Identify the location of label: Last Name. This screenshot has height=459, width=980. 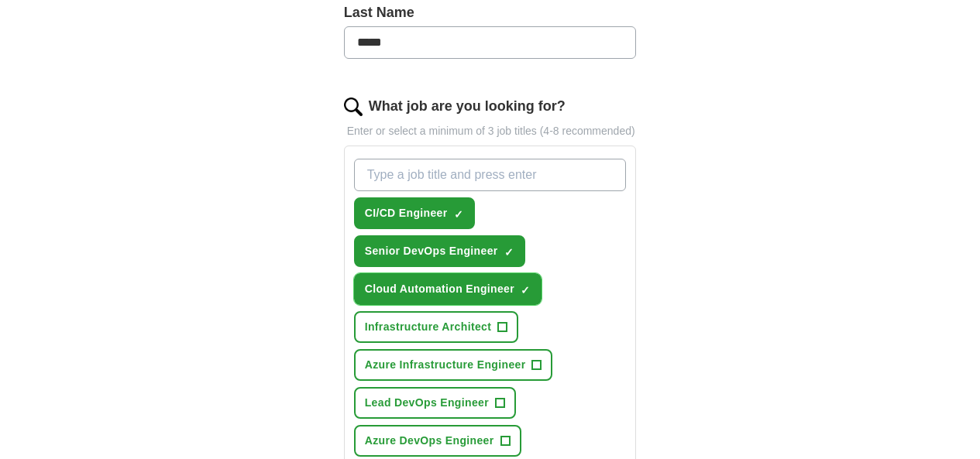
(490, 12).